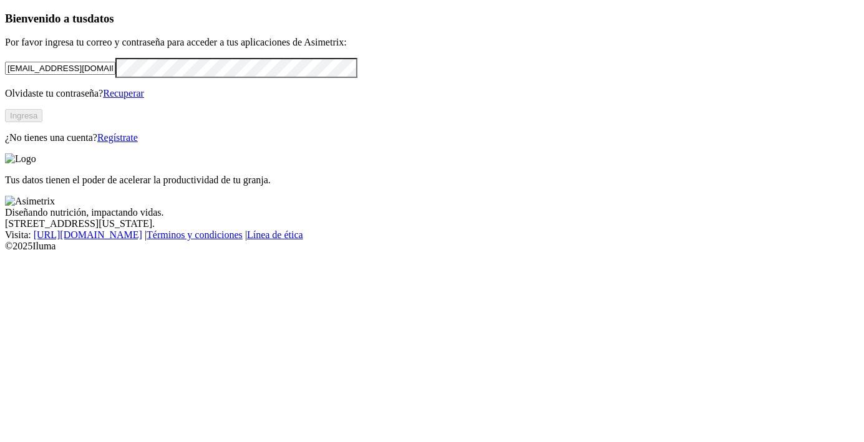 Image resolution: width=864 pixels, height=442 pixels. Describe the element at coordinates (432, 138) in the screenshot. I see `p: ¿No tienes una cuenta?` at that location.